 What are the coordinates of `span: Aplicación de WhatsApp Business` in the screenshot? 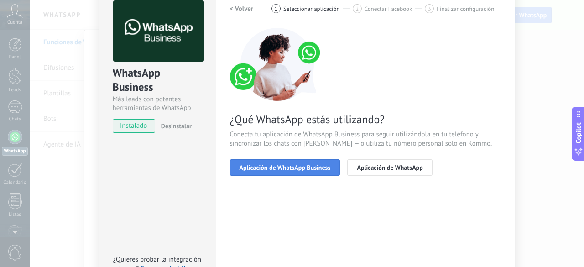 It's located at (285, 168).